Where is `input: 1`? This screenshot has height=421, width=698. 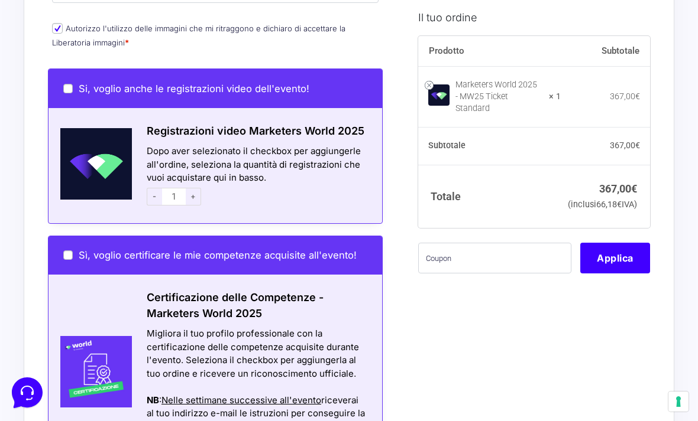 input: 1 is located at coordinates (174, 197).